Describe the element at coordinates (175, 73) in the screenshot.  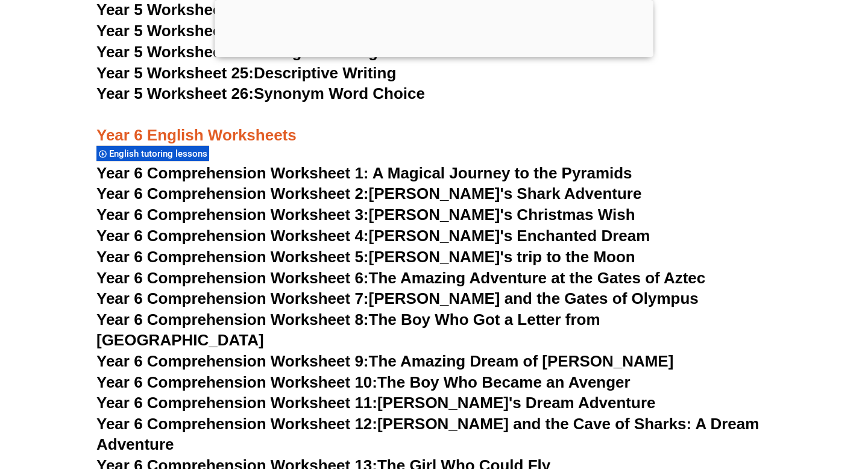
I see `span: Year 5 Worksheet 25:` at that location.